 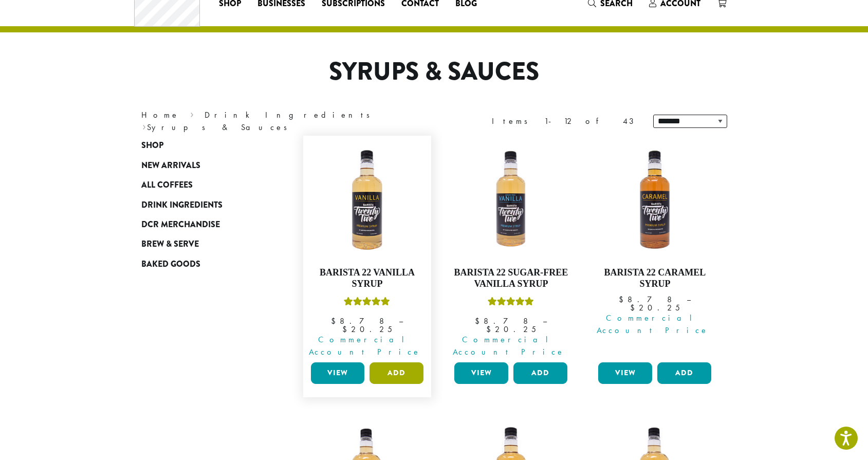 What do you see at coordinates (654, 249) in the screenshot?
I see `a: Barista 22 Caramel Syrup Commercial Account Price` at bounding box center [654, 249].